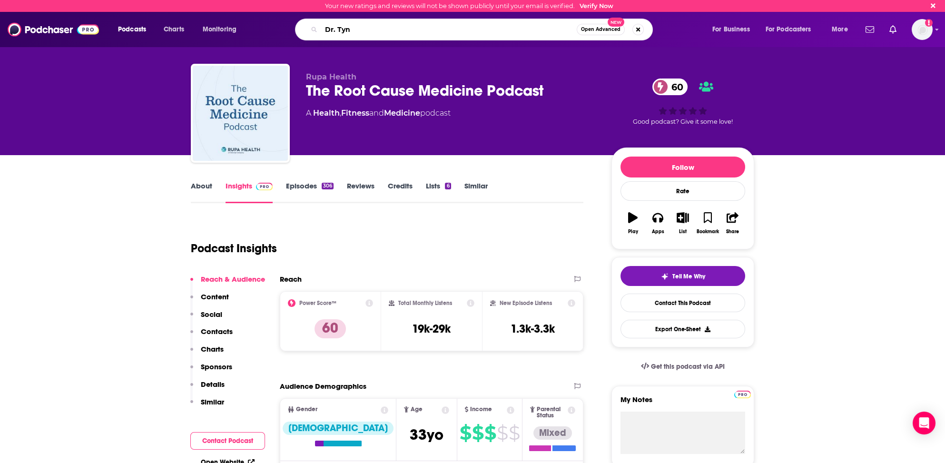 This screenshot has height=463, width=945. I want to click on div: Search podcasts, credits, & more..., so click(483, 30).